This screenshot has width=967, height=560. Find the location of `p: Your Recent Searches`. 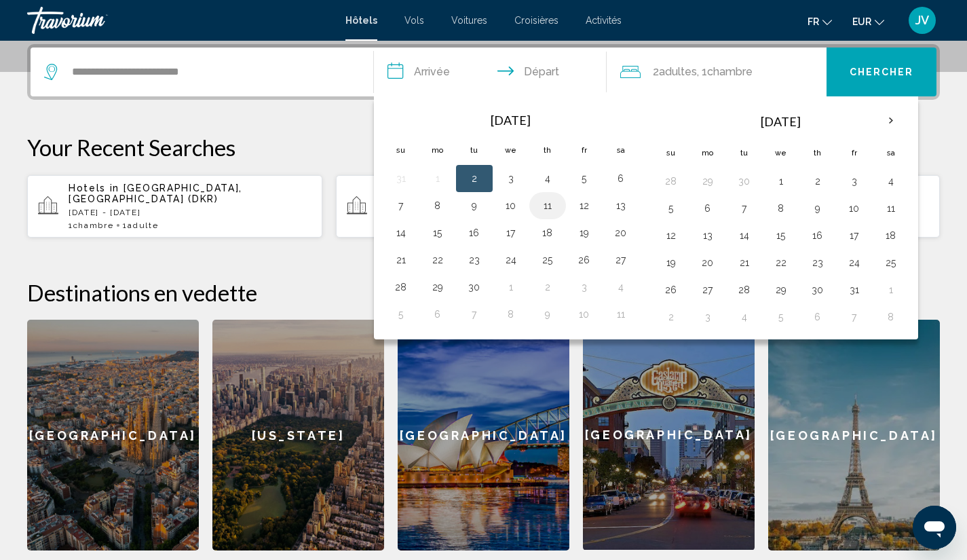

p: Your Recent Searches is located at coordinates (483, 147).